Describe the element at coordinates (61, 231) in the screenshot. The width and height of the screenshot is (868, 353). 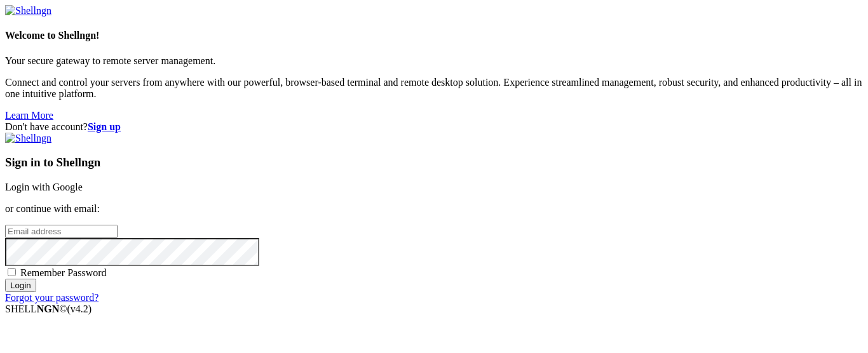
I see `input: Email address` at that location.